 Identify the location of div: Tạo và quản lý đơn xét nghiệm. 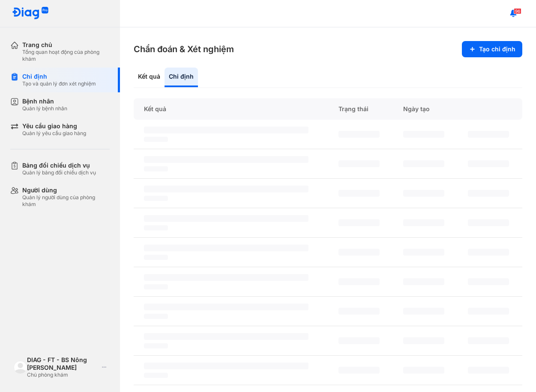
(59, 84).